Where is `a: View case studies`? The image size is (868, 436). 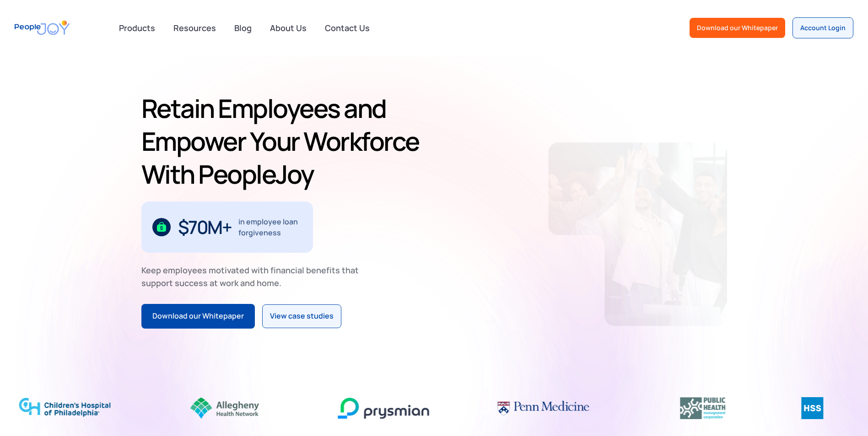
a: View case studies is located at coordinates (302, 317).